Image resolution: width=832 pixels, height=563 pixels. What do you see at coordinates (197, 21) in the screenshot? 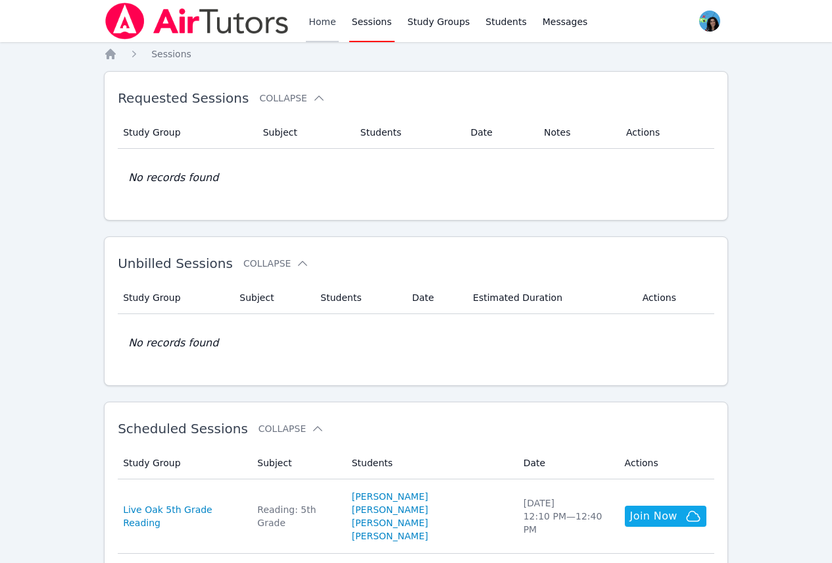
I see `img: Air Tutors` at bounding box center [197, 21].